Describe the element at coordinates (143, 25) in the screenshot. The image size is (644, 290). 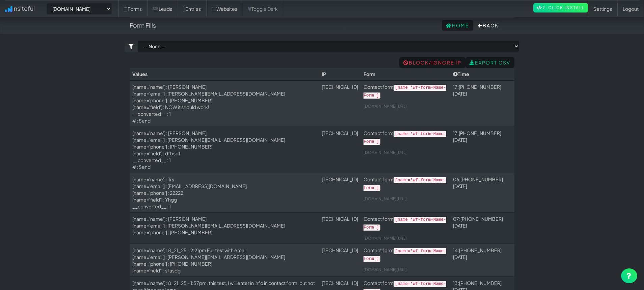
I see `h4: Form Fills` at that location.